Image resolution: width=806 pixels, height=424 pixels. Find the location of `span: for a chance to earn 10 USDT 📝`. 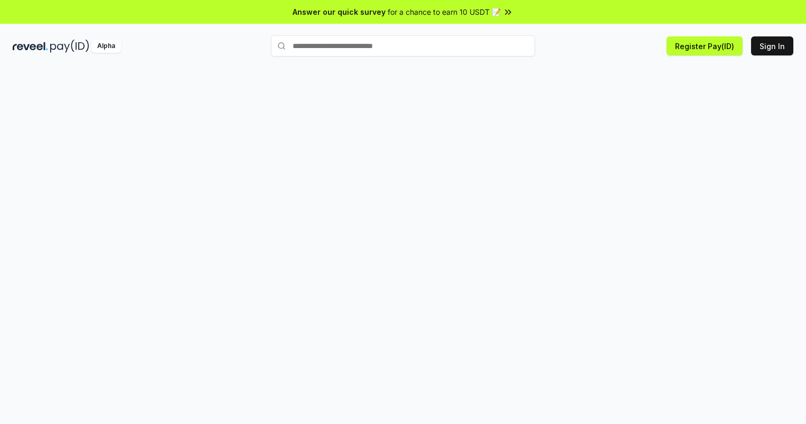

span: for a chance to earn 10 USDT 📝 is located at coordinates (444, 12).